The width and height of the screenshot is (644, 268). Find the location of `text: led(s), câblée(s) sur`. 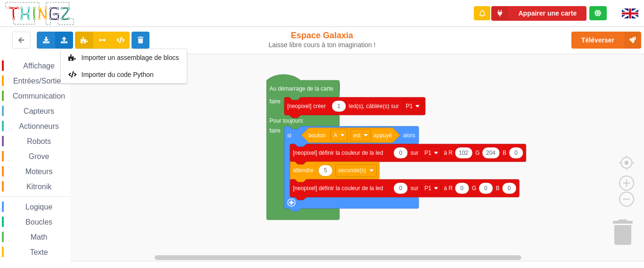

text: led(s), câblée(s) sur is located at coordinates (374, 106).